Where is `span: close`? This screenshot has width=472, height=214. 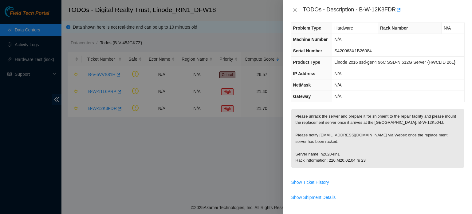
span: close is located at coordinates (295, 10).